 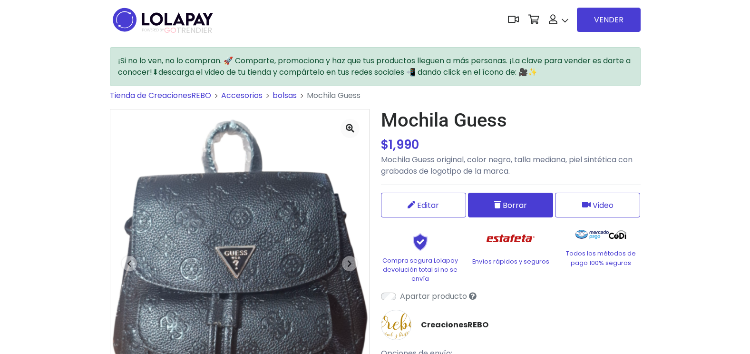 What do you see at coordinates (420, 270) in the screenshot?
I see `p: Compra segura Lolapay devolución total si no se envía` at bounding box center [420, 270].